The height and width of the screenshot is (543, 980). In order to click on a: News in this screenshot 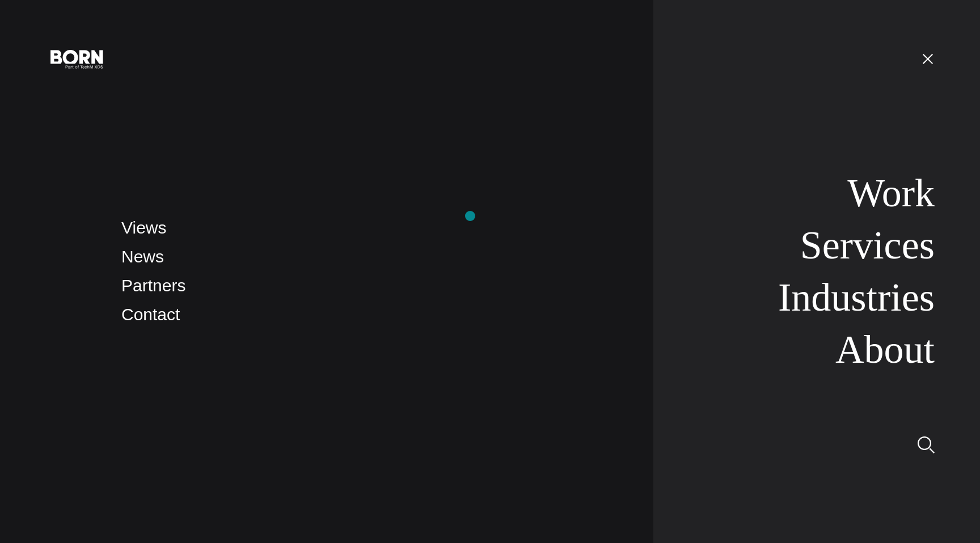, I will do `click(143, 256)`.